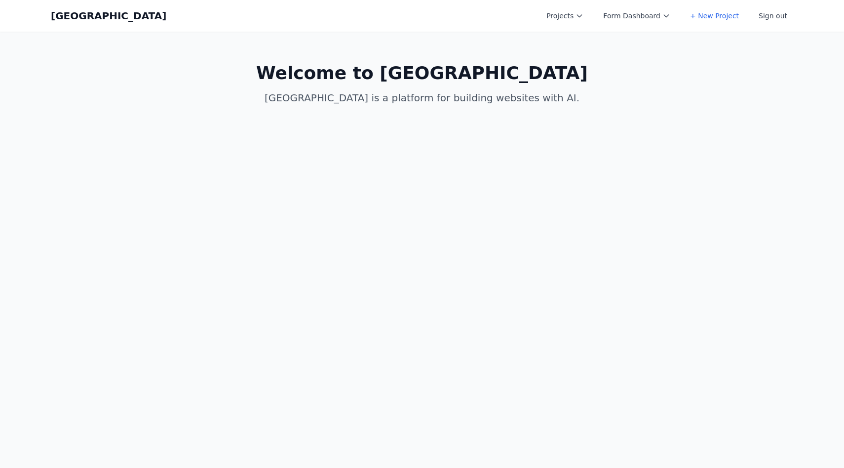 The image size is (844, 468). What do you see at coordinates (637, 16) in the screenshot?
I see `button: Form Dashboard` at bounding box center [637, 16].